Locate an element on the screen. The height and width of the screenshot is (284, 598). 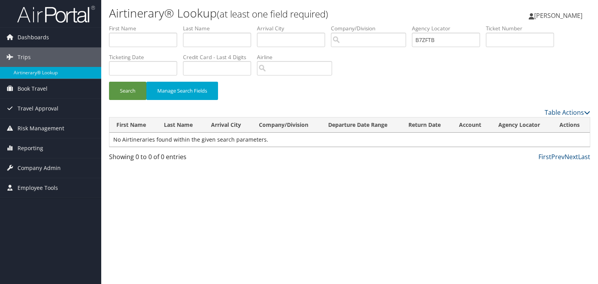
label: Company/Division is located at coordinates (371, 28).